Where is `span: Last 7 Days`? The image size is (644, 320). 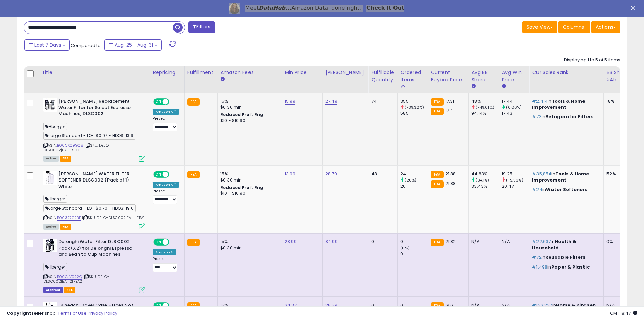
span: Last 7 Days is located at coordinates (47, 45).